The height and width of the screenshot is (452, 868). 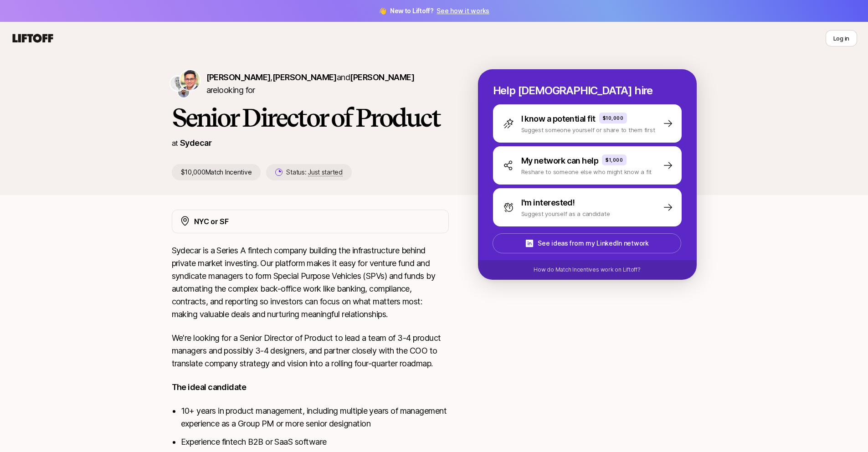 What do you see at coordinates (326, 172) in the screenshot?
I see `span: Just started` at bounding box center [326, 172].